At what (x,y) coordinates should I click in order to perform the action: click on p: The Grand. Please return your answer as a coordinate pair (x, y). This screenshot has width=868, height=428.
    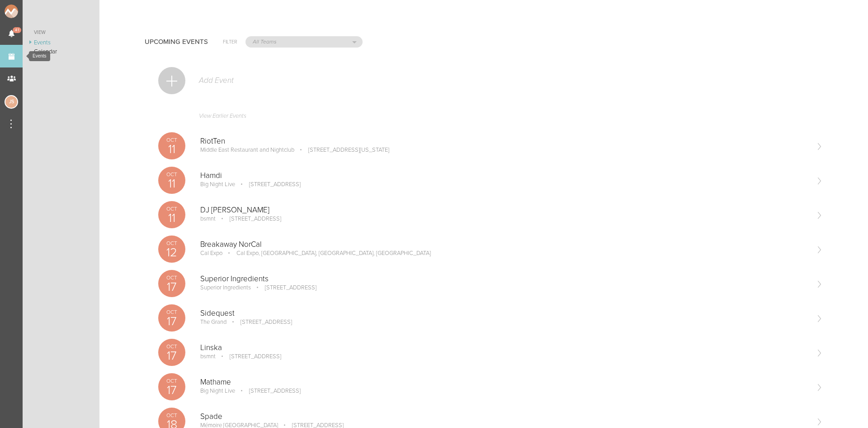
    Looking at the image, I should click on (214, 322).